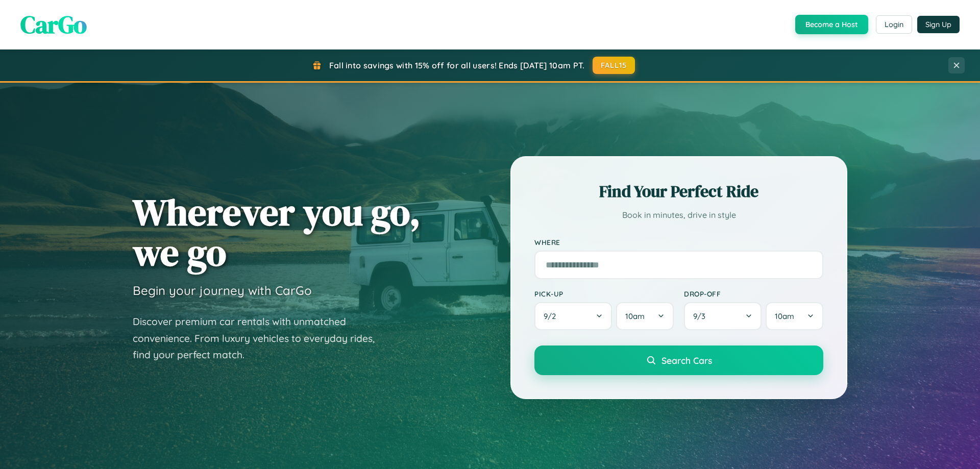 This screenshot has width=980, height=469. I want to click on h2: Find Your Perfect Ride, so click(678, 191).